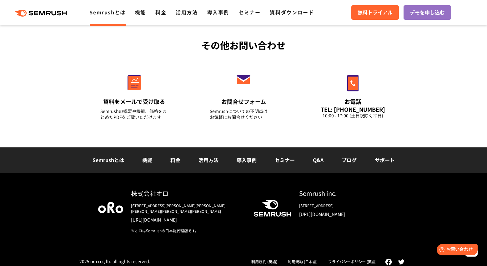  I want to click on a: 資料ダウンロード, so click(292, 12).